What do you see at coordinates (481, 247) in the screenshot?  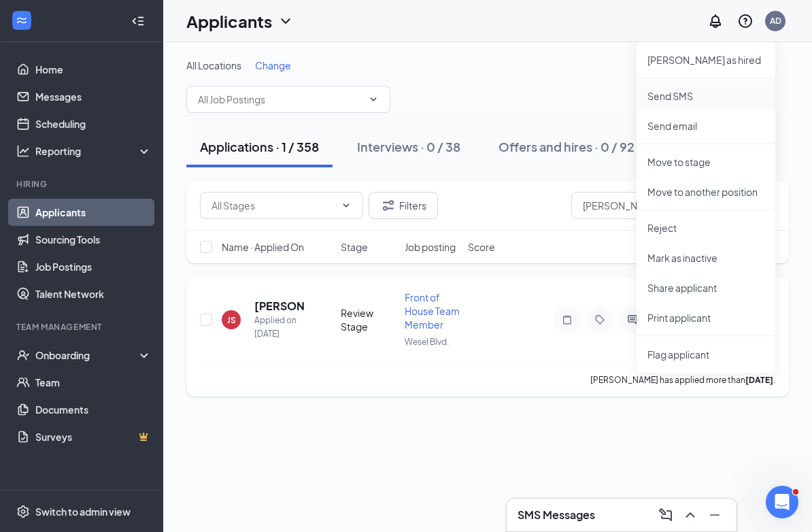 I see `span: Score` at bounding box center [481, 247].